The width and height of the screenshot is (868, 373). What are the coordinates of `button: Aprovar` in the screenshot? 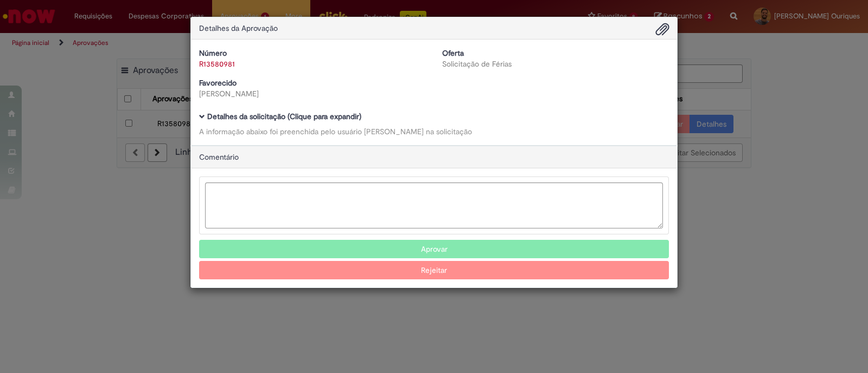 It's located at (434, 249).